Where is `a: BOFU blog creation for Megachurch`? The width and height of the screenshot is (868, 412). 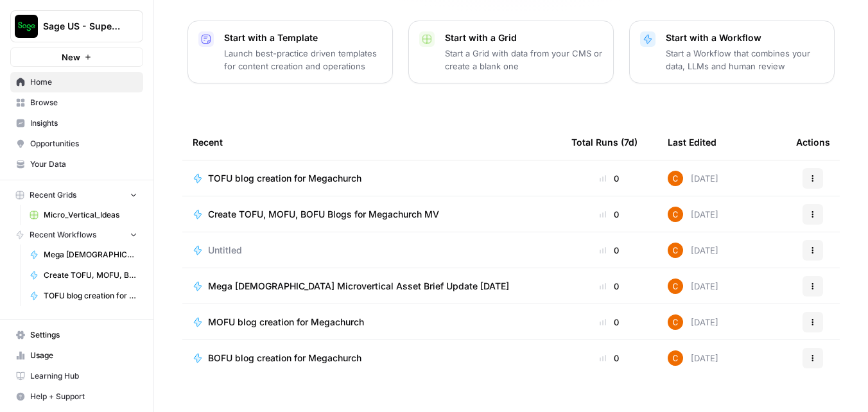
a: BOFU blog creation for Megachurch is located at coordinates (372, 358).